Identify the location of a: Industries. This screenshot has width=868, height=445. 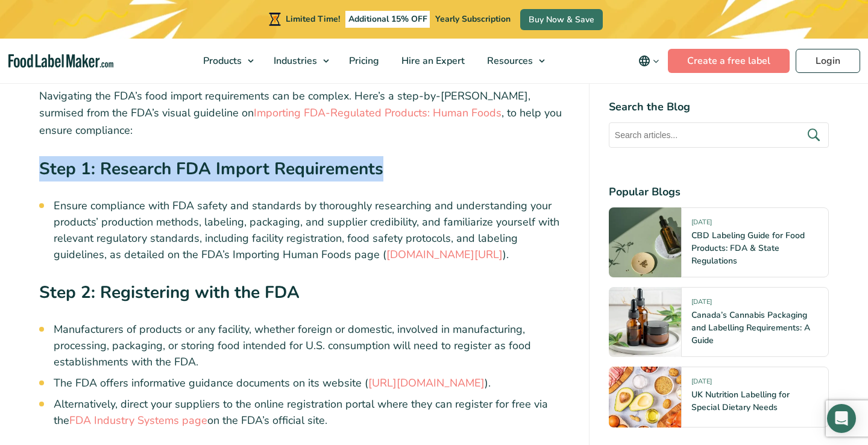
(299, 61).